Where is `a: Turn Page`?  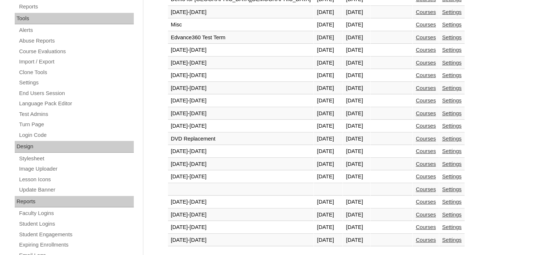
a: Turn Page is located at coordinates (76, 125).